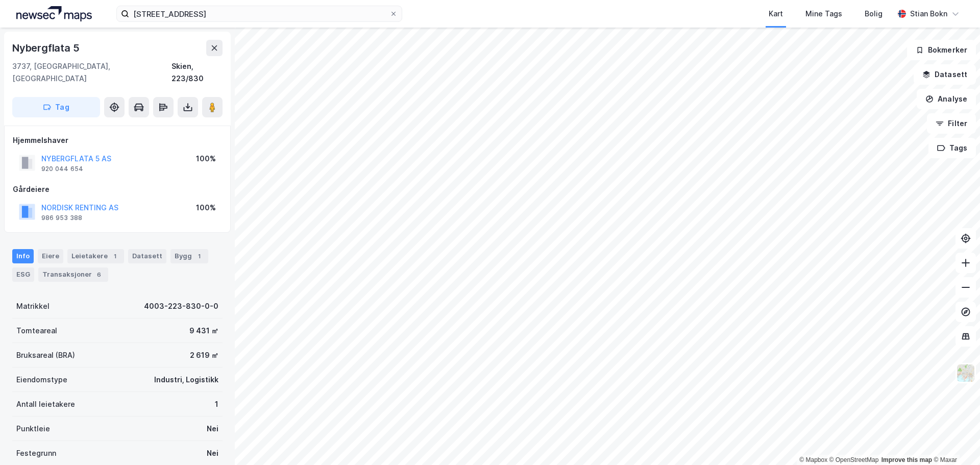 The width and height of the screenshot is (980, 465). What do you see at coordinates (945, 75) in the screenshot?
I see `button: Datasett` at bounding box center [945, 75].